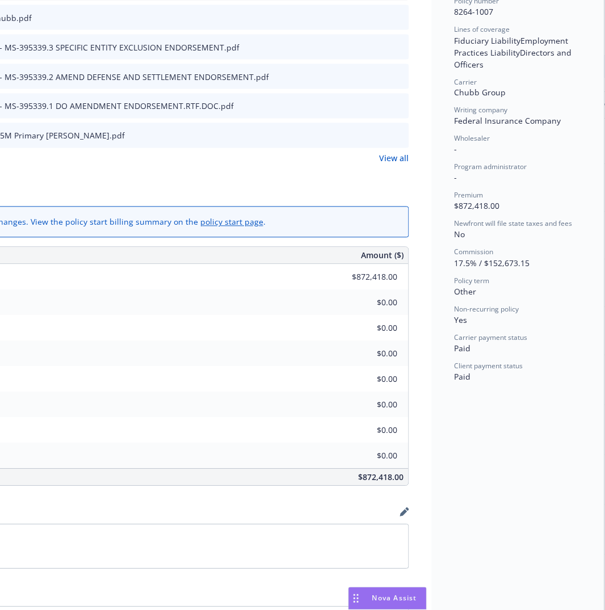  I want to click on a: View all, so click(394, 158).